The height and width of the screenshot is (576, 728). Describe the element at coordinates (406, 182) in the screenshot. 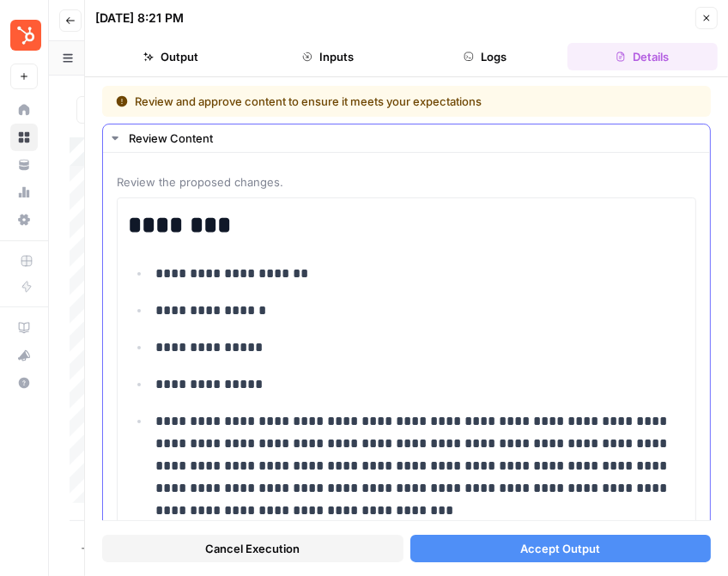

I see `span: Review the proposed changes.` at that location.